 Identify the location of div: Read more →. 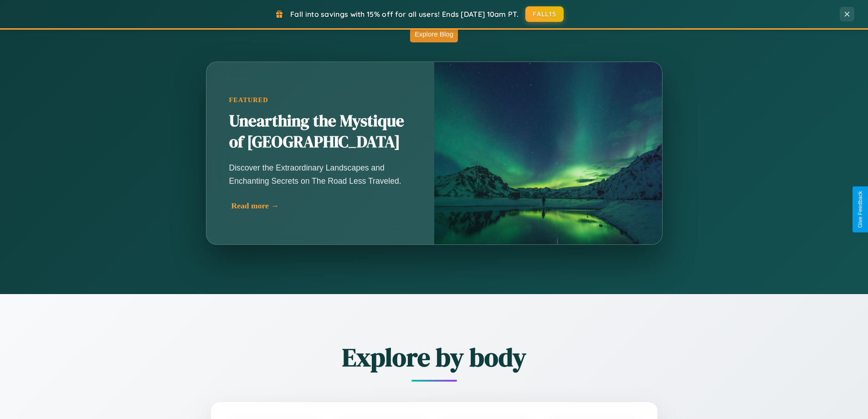
(323, 206).